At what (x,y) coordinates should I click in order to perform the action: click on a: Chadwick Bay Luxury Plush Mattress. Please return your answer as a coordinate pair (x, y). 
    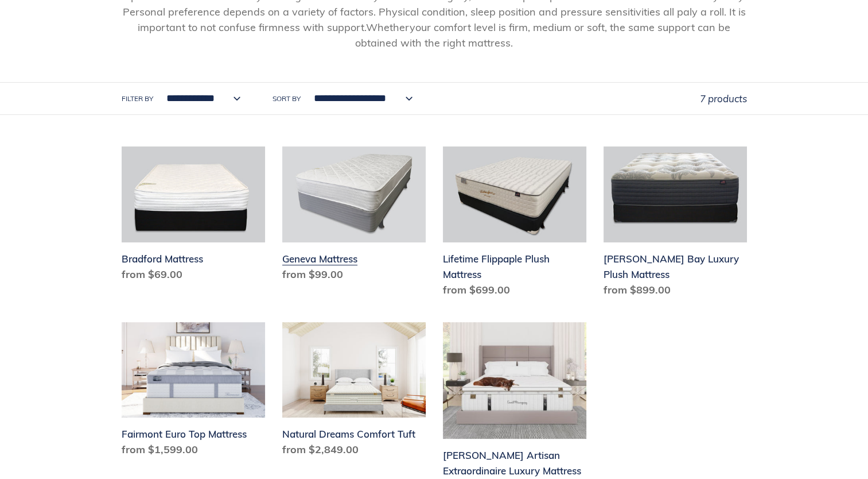
    Looking at the image, I should click on (675, 224).